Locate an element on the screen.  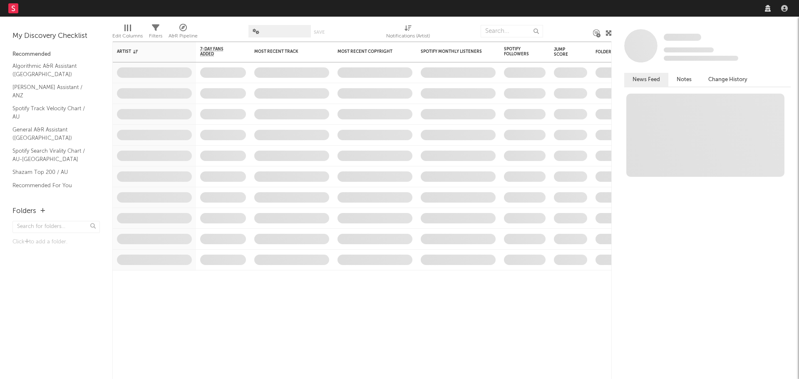
div: Artist is located at coordinates (148, 52).